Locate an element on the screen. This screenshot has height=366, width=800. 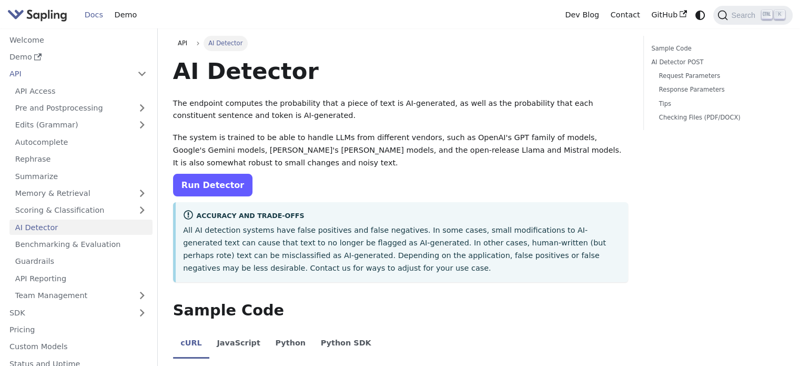
a: Contact is located at coordinates (625, 15).